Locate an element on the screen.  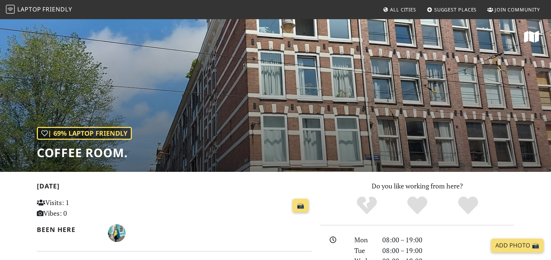
a: Suggest Places is located at coordinates (452, 10).